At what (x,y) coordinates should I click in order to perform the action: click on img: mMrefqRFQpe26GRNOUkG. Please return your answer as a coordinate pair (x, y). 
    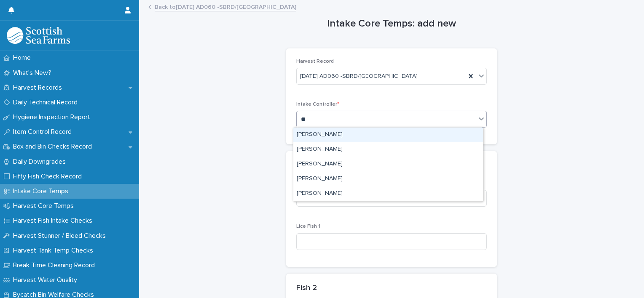
    Looking at the image, I should click on (38, 35).